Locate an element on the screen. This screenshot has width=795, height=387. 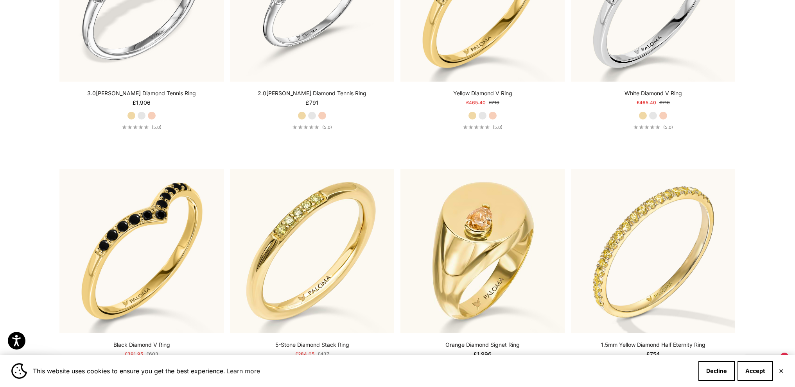
sale-price: £791 is located at coordinates (312, 103).